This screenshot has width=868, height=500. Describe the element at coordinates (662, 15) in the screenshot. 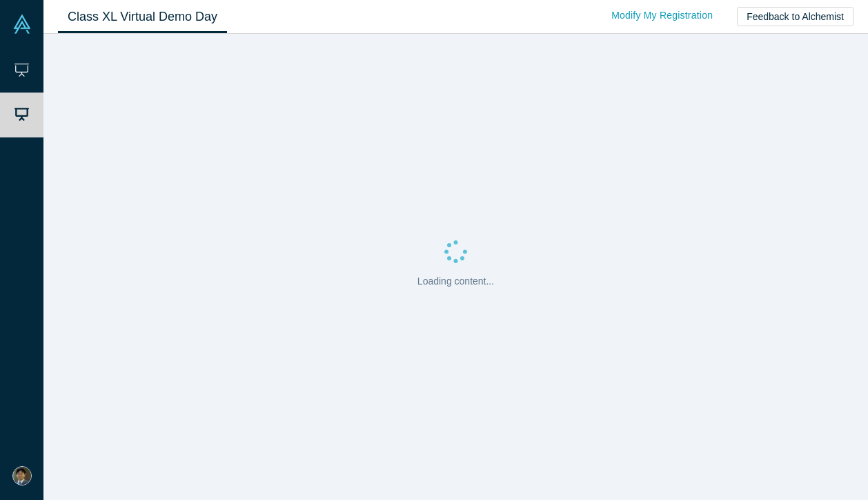

I see `a: Modify My Registration` at that location.